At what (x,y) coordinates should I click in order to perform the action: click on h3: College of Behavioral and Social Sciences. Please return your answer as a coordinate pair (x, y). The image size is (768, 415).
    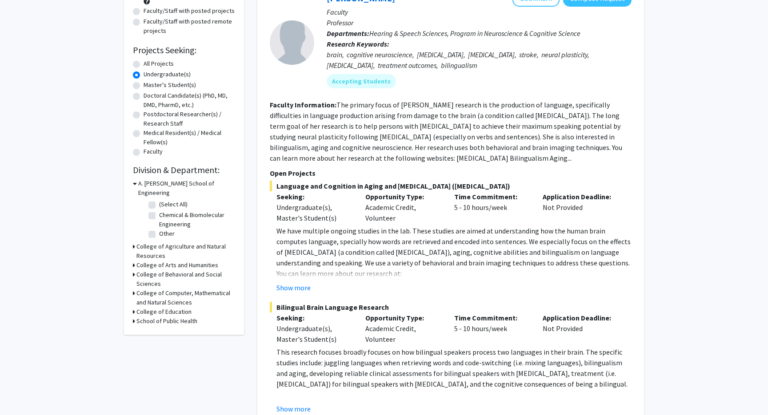
    Looking at the image, I should click on (186, 279).